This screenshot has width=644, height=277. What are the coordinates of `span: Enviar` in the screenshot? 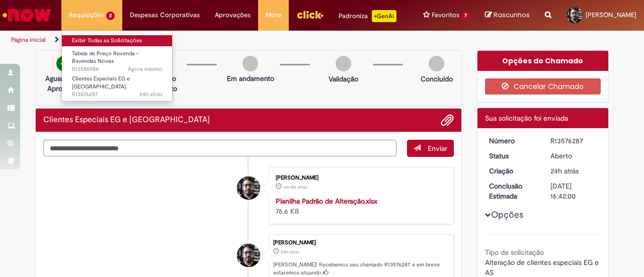 It's located at (438, 148).